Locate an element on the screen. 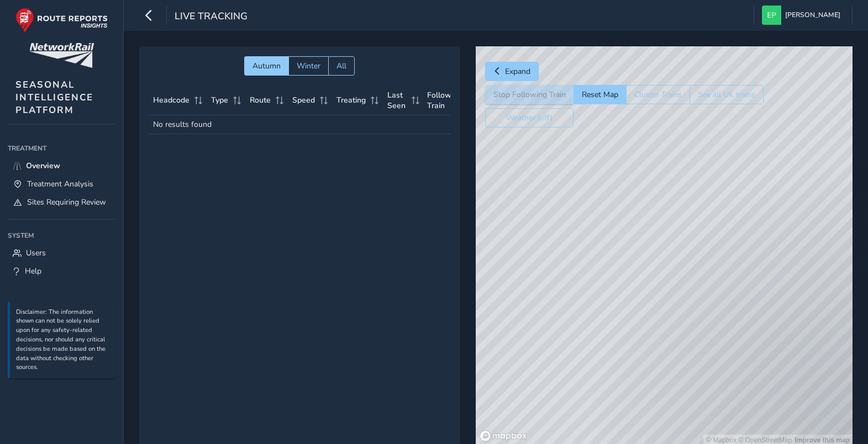  img: diamond-layout is located at coordinates (771, 15).